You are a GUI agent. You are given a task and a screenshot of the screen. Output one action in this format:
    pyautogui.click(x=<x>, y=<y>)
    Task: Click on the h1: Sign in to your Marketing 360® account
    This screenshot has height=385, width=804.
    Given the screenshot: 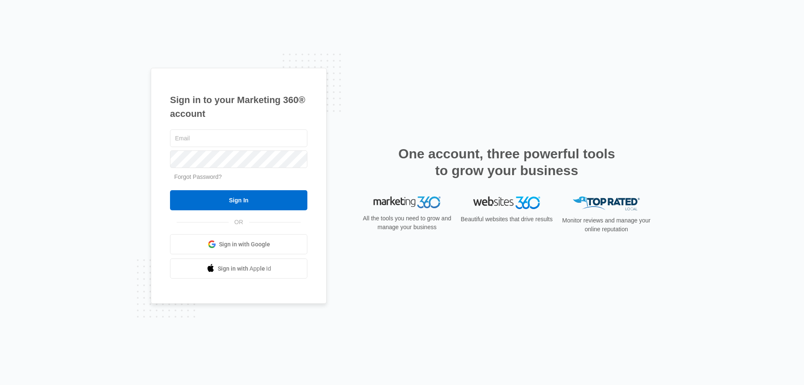 What is the action you would take?
    pyautogui.click(x=239, y=107)
    